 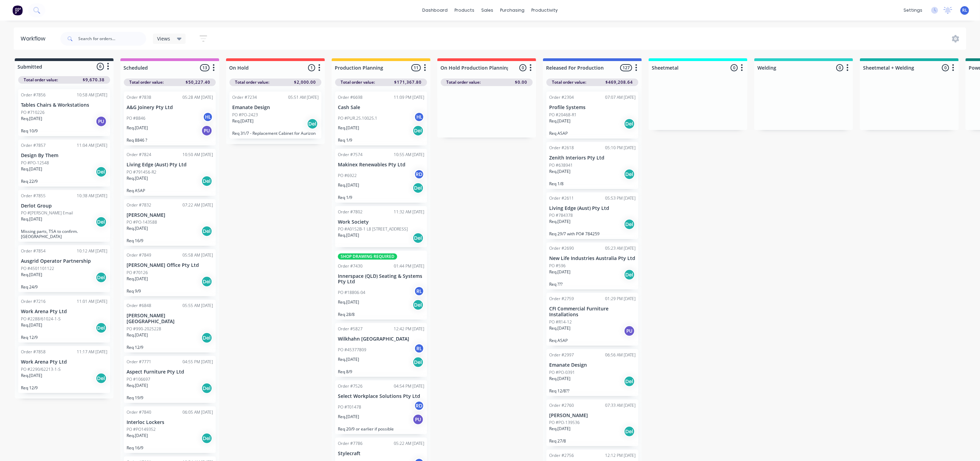 What do you see at coordinates (350, 329) in the screenshot?
I see `div: Order #5827` at bounding box center [350, 329].